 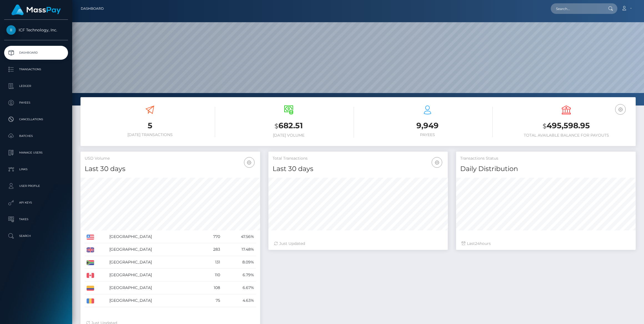 I want to click on img: US.png, so click(x=90, y=237).